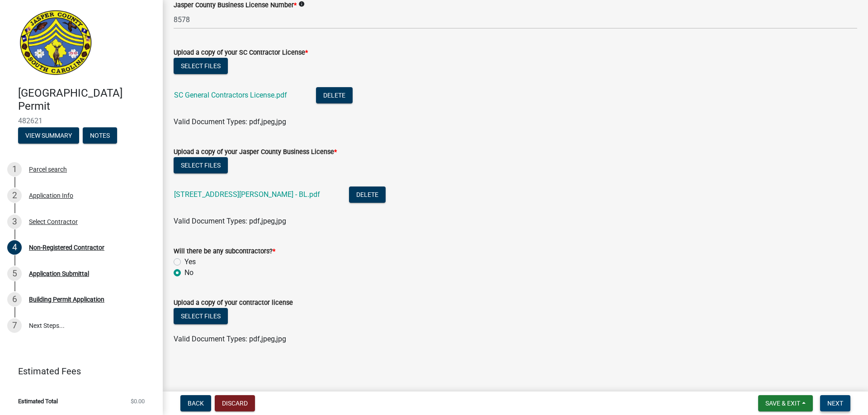 The image size is (868, 415). What do you see at coordinates (190, 262) in the screenshot?
I see `label: Yes` at bounding box center [190, 262].